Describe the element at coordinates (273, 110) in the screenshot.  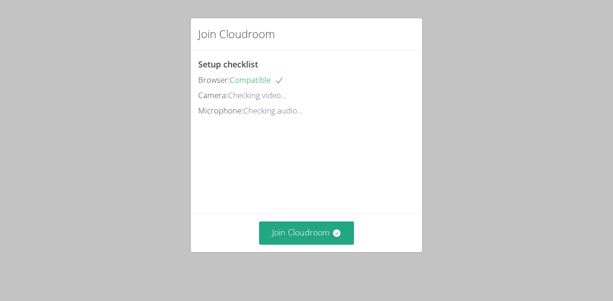
I see `span: Checking audio...` at that location.